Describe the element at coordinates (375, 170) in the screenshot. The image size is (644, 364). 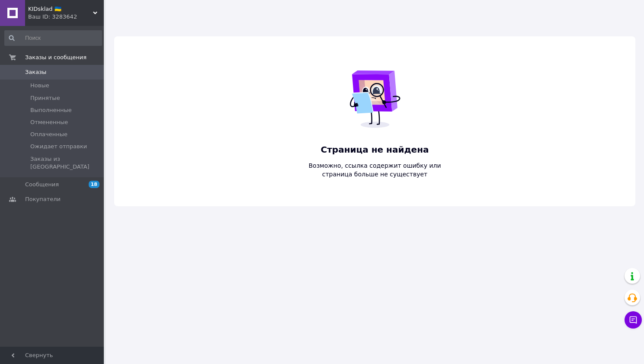
I see `span: Возможно, ссылка содержит ошибку или страница больше не существует` at that location.